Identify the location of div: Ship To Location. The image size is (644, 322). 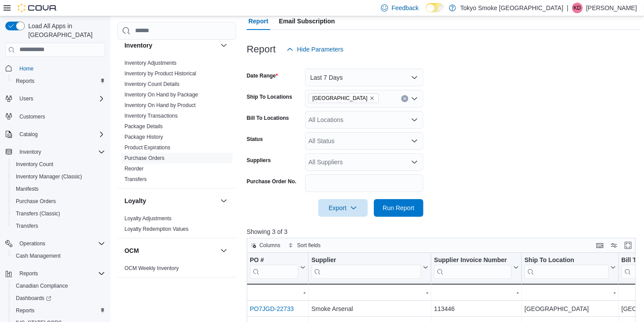
(566, 267).